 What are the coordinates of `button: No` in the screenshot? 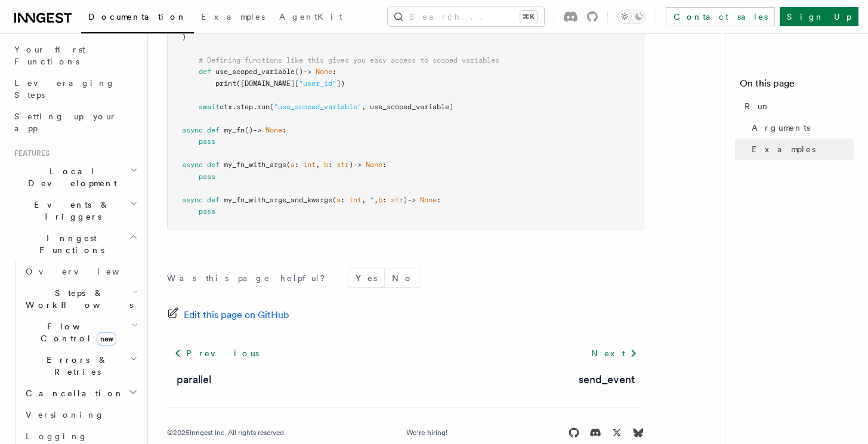 It's located at (403, 278).